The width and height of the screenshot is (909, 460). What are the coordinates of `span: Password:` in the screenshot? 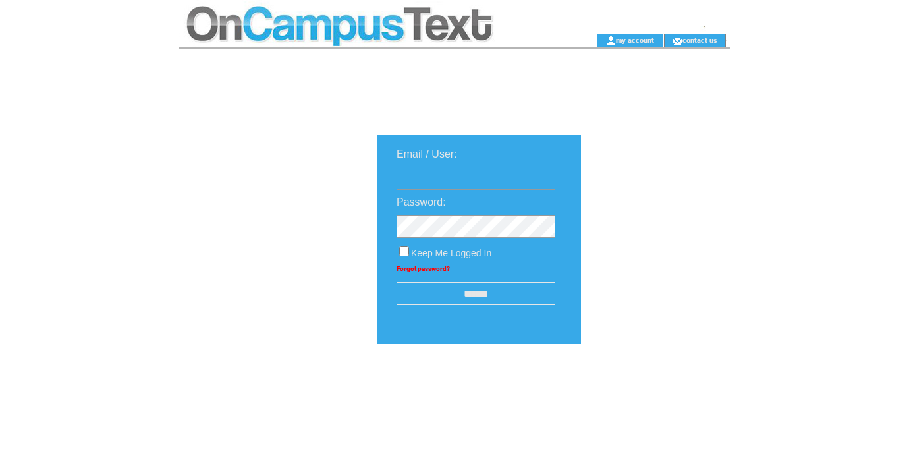 It's located at (421, 201).